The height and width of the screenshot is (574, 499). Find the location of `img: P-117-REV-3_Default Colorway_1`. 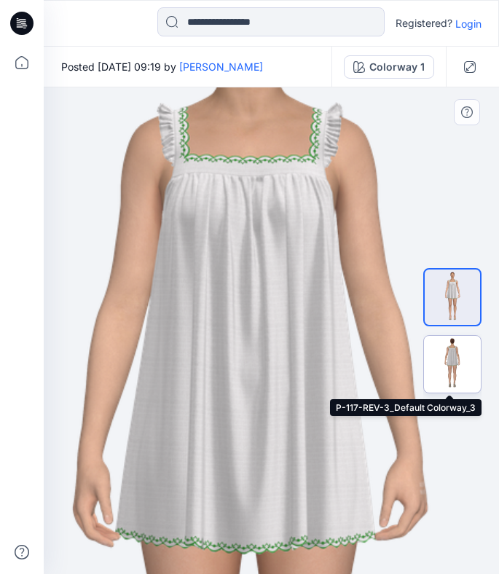

img: P-117-REV-3_Default Colorway_1 is located at coordinates (452, 297).